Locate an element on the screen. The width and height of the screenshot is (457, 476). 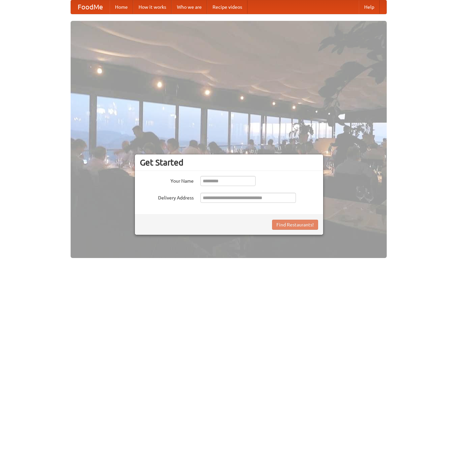
h3: Get Started is located at coordinates (229, 162).